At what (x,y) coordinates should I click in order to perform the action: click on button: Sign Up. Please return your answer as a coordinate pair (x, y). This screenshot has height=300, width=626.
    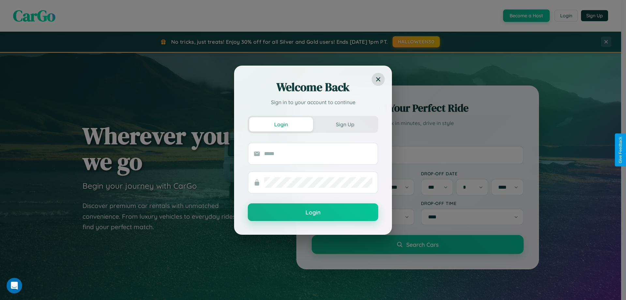
    Looking at the image, I should click on (345, 124).